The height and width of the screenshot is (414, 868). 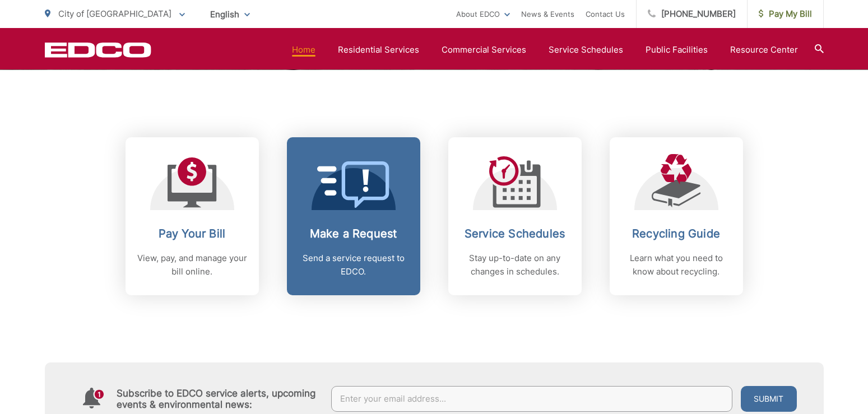 I want to click on h2: Service Schedules, so click(x=515, y=234).